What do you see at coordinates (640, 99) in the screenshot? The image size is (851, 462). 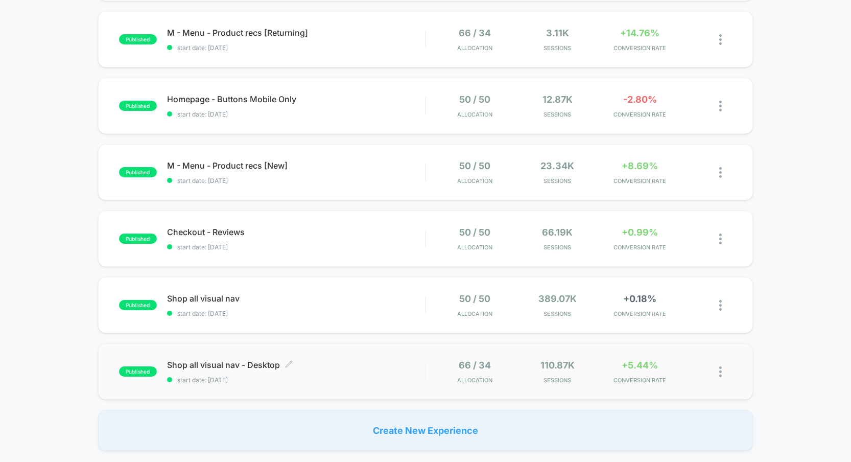 I see `span: -2.80%` at bounding box center [640, 99].